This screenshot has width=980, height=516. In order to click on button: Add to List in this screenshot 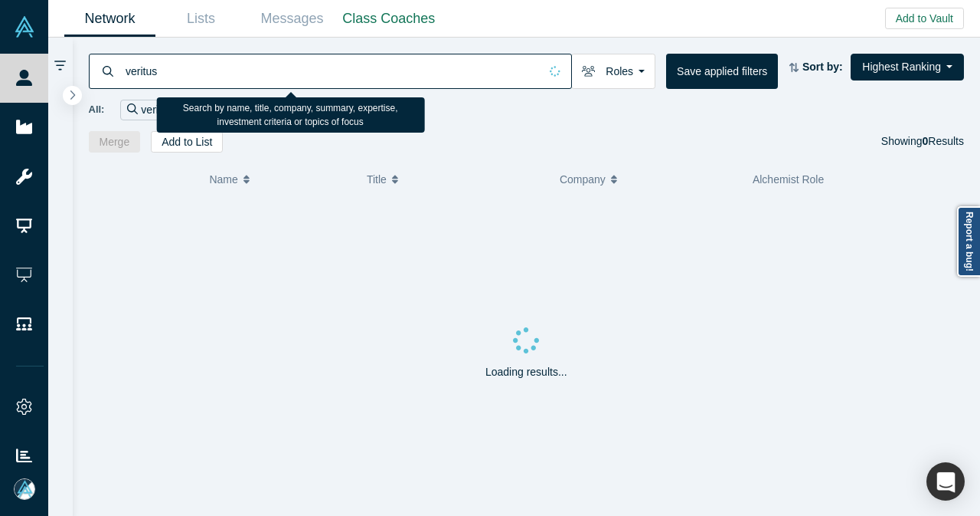, I will do `click(187, 142)`.